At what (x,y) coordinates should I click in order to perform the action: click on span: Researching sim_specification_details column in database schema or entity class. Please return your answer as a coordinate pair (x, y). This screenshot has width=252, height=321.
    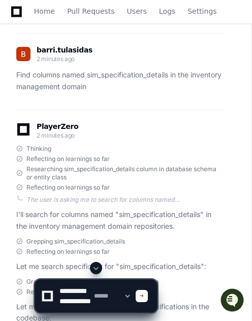
    Looking at the image, I should click on (125, 173).